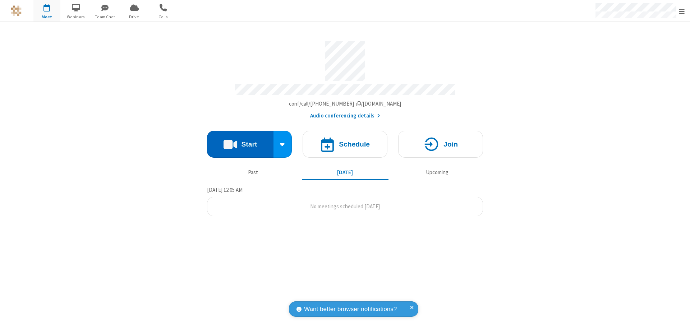 This screenshot has height=329, width=690. I want to click on span: Copy my meeting room link, so click(345, 104).